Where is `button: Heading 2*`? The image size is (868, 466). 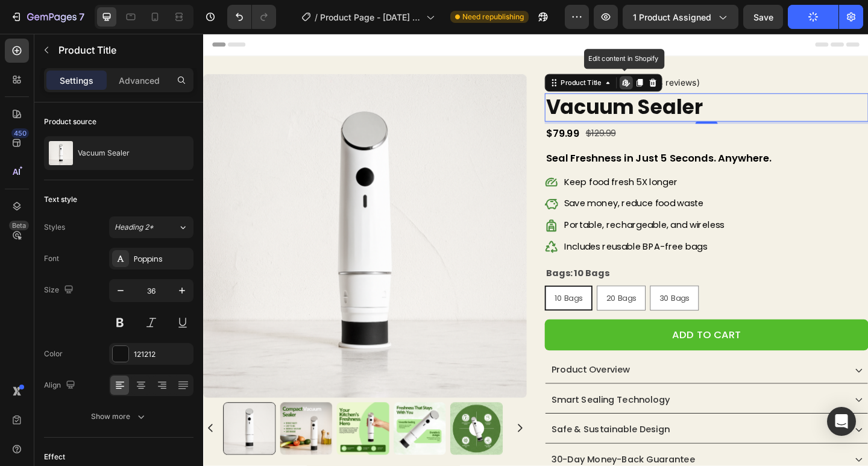 button: Heading 2* is located at coordinates (152, 227).